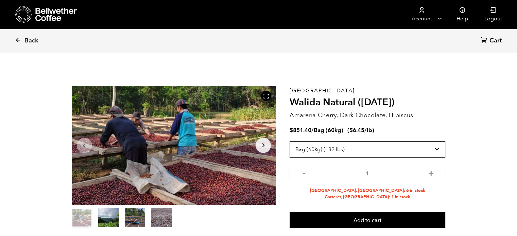 This screenshot has width=517, height=236. What do you see at coordinates (357, 130) in the screenshot?
I see `bdi: 6.45` at bounding box center [357, 130].